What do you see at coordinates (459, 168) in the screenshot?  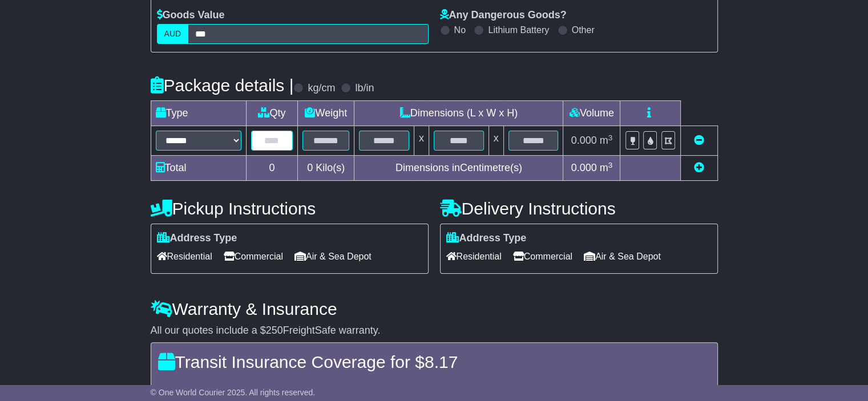 I see `td: Dimensions in Centimetre(s)` at bounding box center [459, 168].